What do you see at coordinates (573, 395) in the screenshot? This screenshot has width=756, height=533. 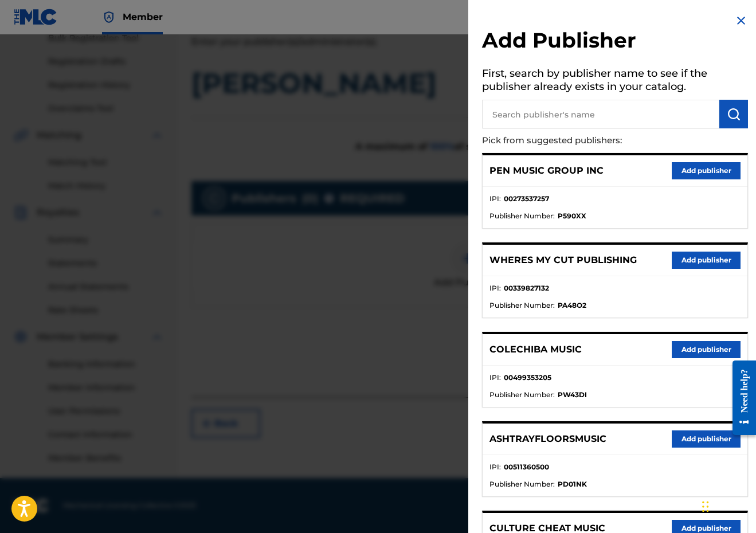 I see `strong: PW43DI` at bounding box center [573, 395].